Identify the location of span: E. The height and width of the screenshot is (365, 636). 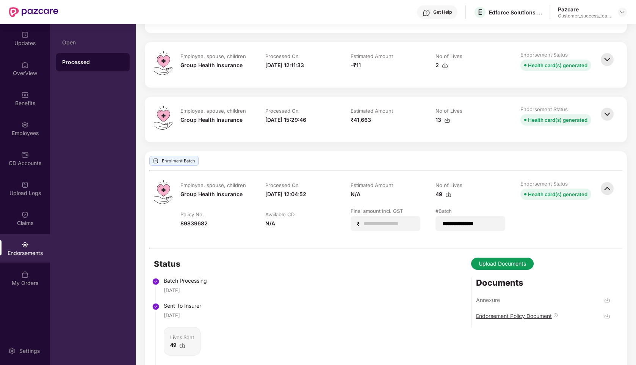
(481, 12).